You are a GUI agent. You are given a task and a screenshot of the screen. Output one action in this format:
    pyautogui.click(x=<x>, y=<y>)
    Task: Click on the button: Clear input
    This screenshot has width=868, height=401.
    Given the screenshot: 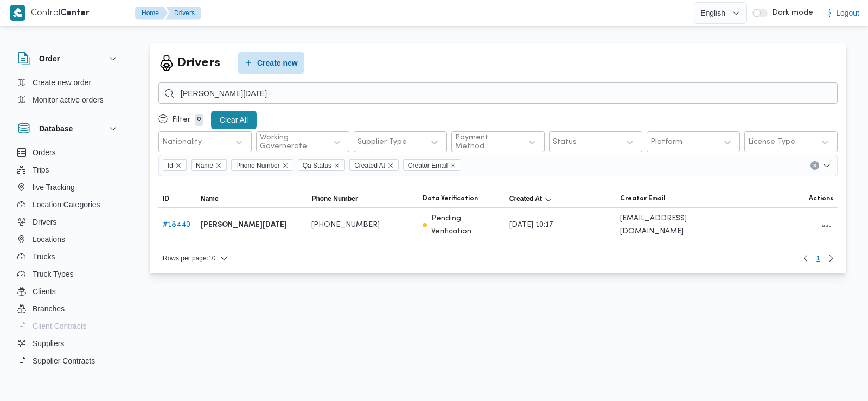 What is the action you would take?
    pyautogui.click(x=815, y=166)
    